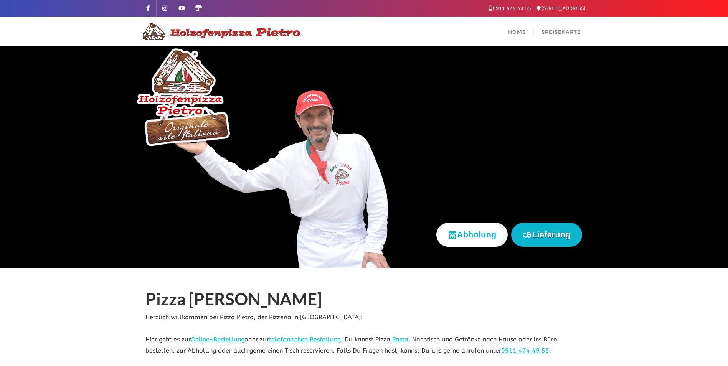  What do you see at coordinates (400, 339) in the screenshot?
I see `a: Pasta` at bounding box center [400, 339].